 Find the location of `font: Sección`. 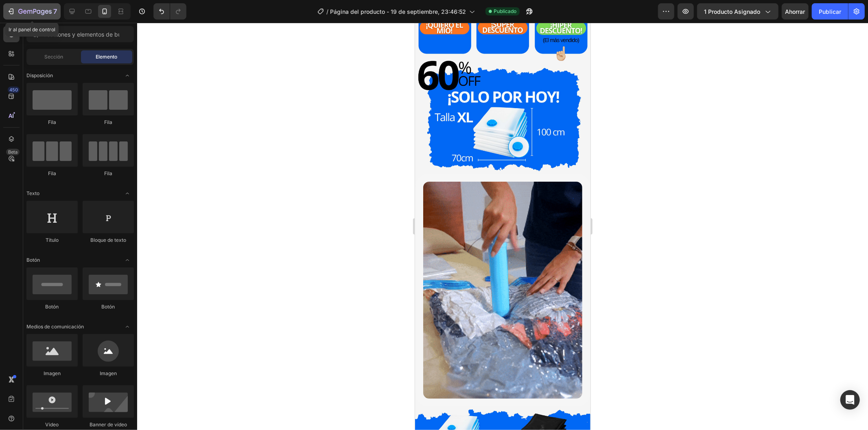

font: Sección is located at coordinates (54, 57).